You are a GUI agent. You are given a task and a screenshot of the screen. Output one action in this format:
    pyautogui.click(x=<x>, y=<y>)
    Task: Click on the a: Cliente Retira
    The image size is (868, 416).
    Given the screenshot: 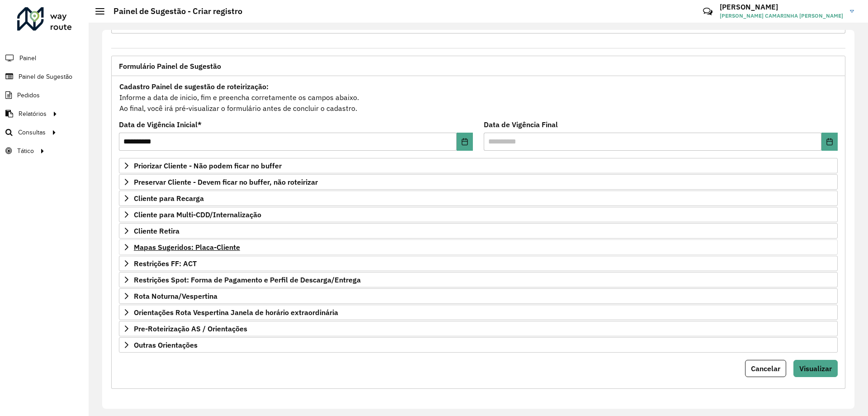 What is the action you would take?
    pyautogui.click(x=478, y=231)
    